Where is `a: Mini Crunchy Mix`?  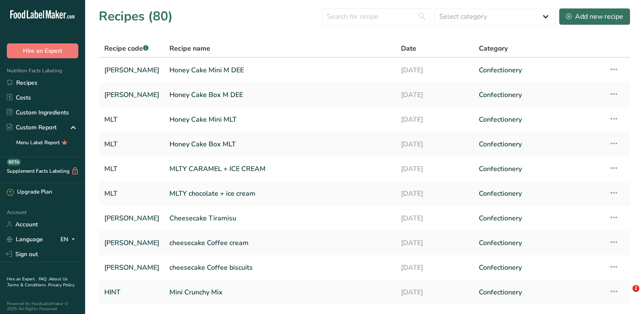 a: Mini Crunchy Mix is located at coordinates (281, 293).